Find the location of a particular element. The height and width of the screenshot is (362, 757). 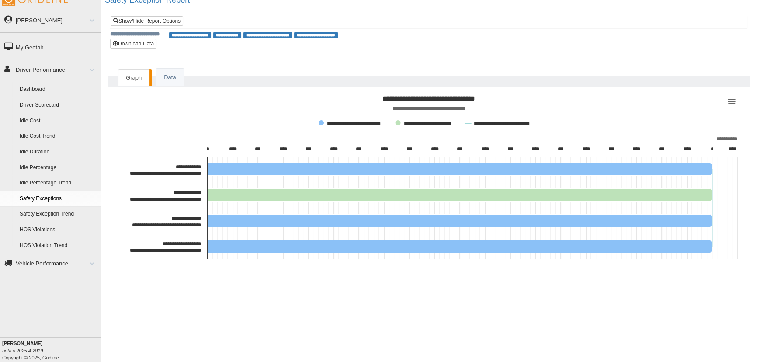

path: Novak, Kenneth Jason Caauwe (Delivery Manager), 1. DVIR pre-trip missing (N). is located at coordinates (460, 220).